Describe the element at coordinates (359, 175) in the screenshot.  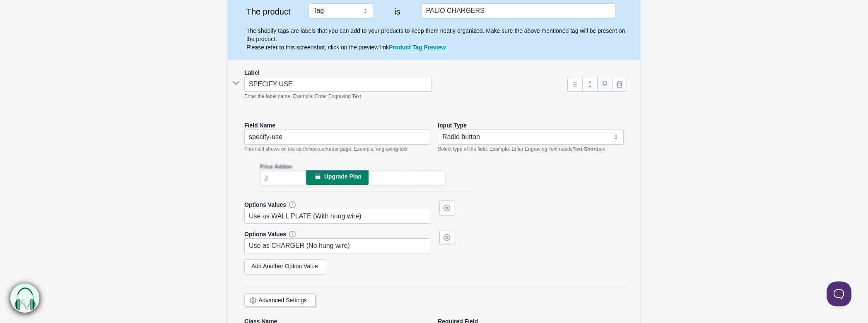
I see `img: price-addon-blur.png` at that location.